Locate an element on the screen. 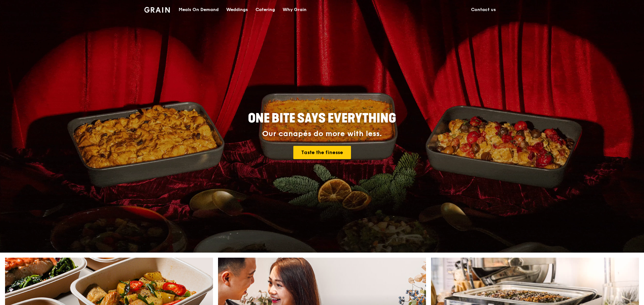  a: Why Grain is located at coordinates (295, 10).